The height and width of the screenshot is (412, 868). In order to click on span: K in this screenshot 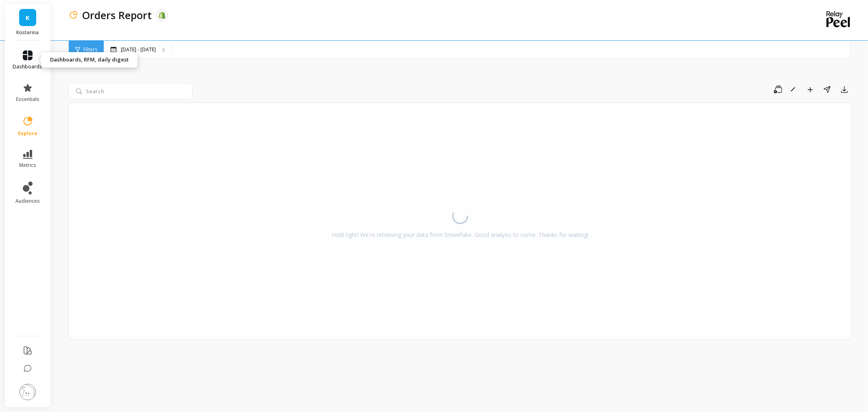, I will do `click(28, 18)`.